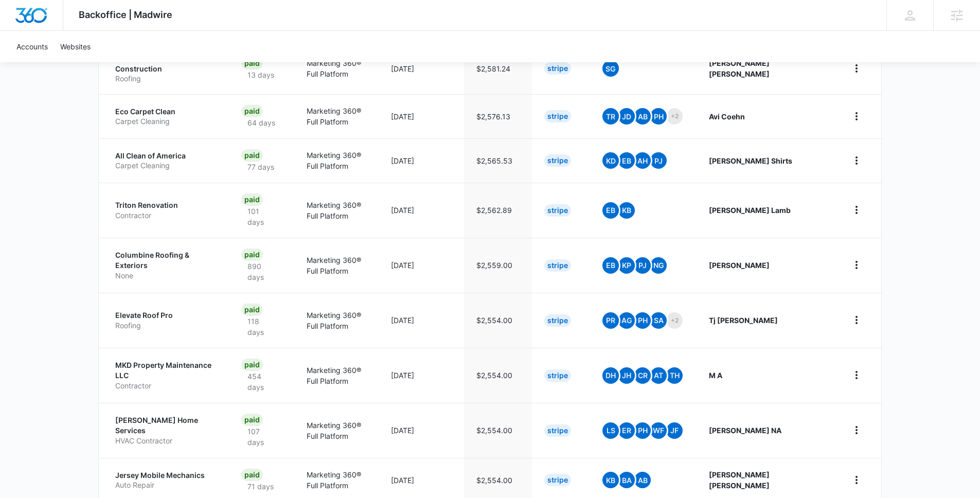  What do you see at coordinates (627, 211) in the screenshot?
I see `span: KB` at bounding box center [627, 211].